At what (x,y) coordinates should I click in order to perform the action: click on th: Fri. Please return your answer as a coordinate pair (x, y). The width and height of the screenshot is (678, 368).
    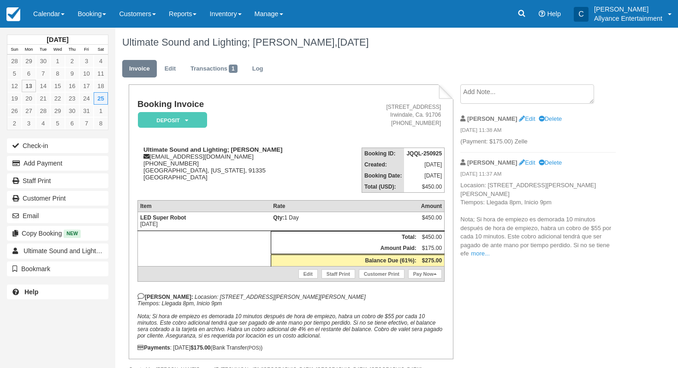
    Looking at the image, I should click on (86, 50).